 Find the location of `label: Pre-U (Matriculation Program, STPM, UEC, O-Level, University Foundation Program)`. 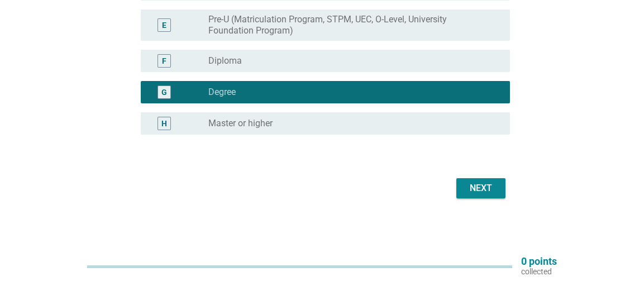

label: Pre-U (Matriculation Program, STPM, UEC, O-Level, University Foundation Program) is located at coordinates (350, 25).